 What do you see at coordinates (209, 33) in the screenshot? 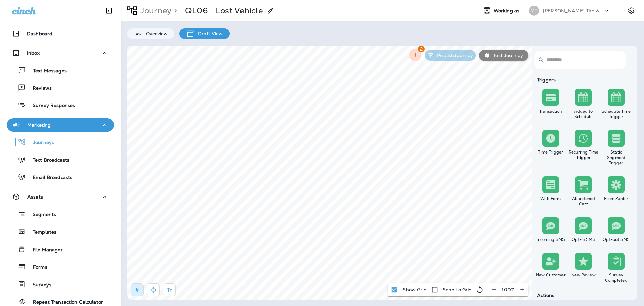
I see `p: Draft View` at bounding box center [209, 33].